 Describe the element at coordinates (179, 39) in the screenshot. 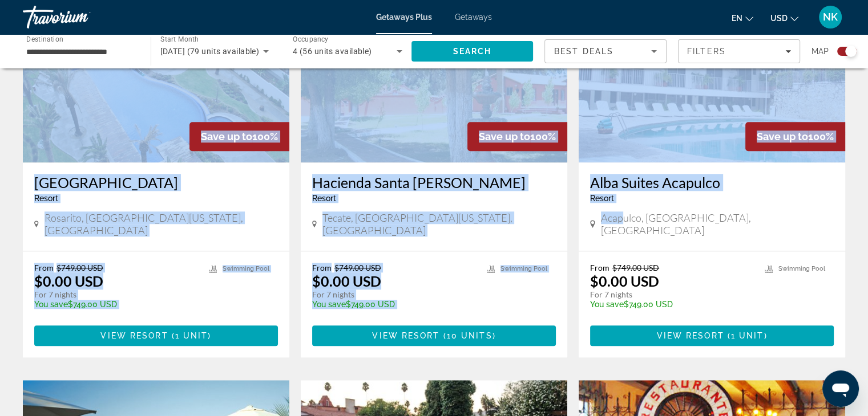

I see `span: Start Month` at that location.